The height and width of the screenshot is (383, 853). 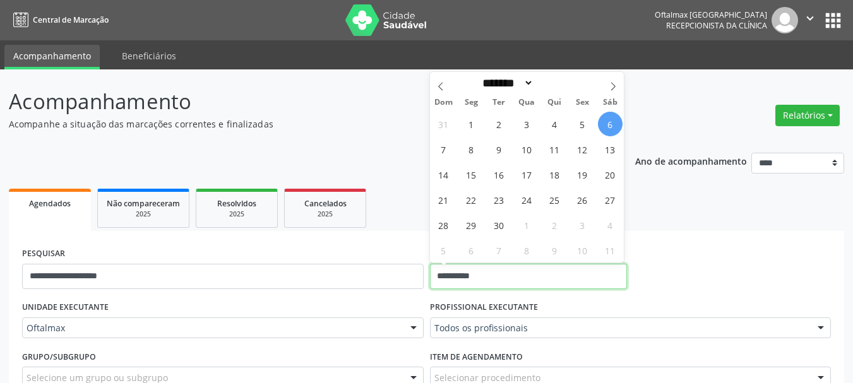 What do you see at coordinates (301, 124) in the screenshot?
I see `p: Acompanhe a situação das marcações correntes e finalizadas` at bounding box center [301, 124].